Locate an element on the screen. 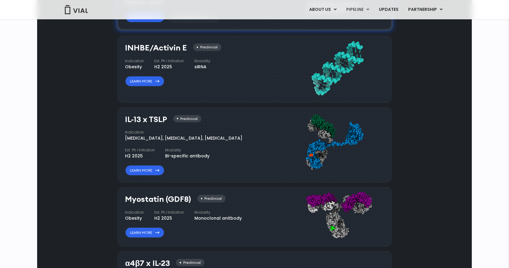  h3: INHBE/Activin E is located at coordinates (156, 48).